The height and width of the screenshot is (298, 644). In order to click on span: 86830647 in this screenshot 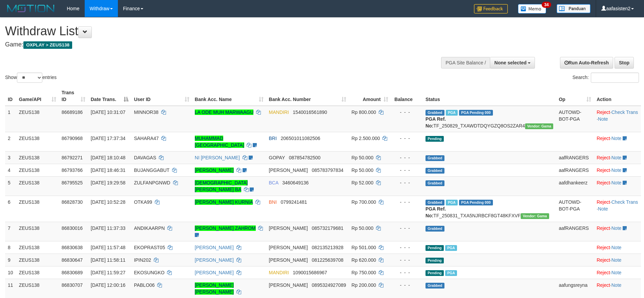, I will do `click(72, 260)`.